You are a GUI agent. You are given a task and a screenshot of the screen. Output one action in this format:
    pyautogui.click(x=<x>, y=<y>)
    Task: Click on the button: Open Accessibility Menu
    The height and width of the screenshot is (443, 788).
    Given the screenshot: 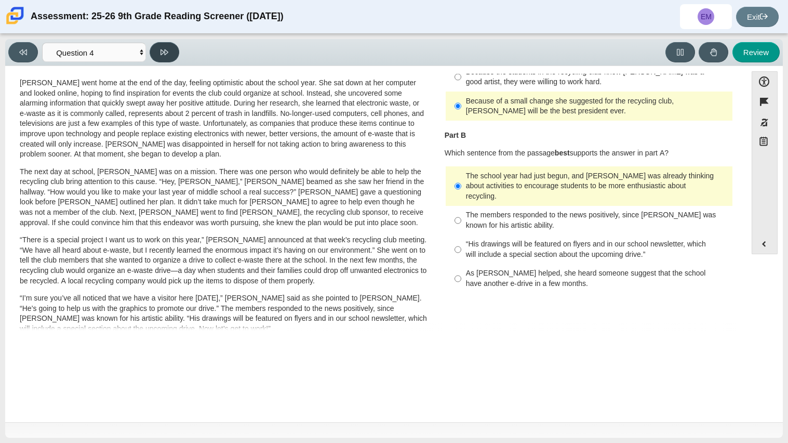 What is the action you would take?
    pyautogui.click(x=765, y=81)
    